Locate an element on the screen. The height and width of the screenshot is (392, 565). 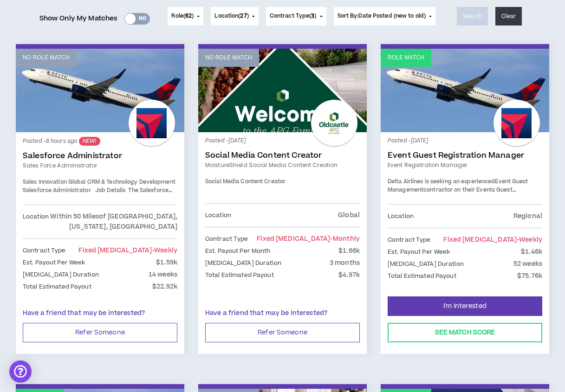
p: 52 weeks is located at coordinates (528, 264).